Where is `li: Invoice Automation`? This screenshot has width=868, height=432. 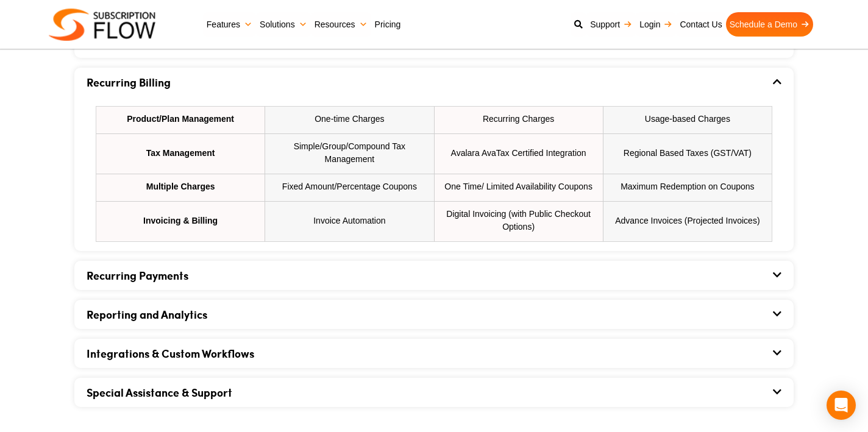 li: Invoice Automation is located at coordinates (349, 221).